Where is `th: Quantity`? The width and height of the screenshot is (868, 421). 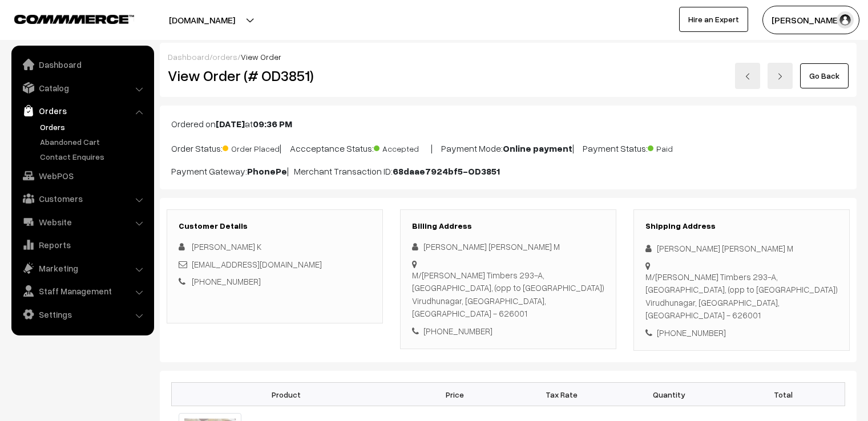 th: Quantity is located at coordinates (669, 394).